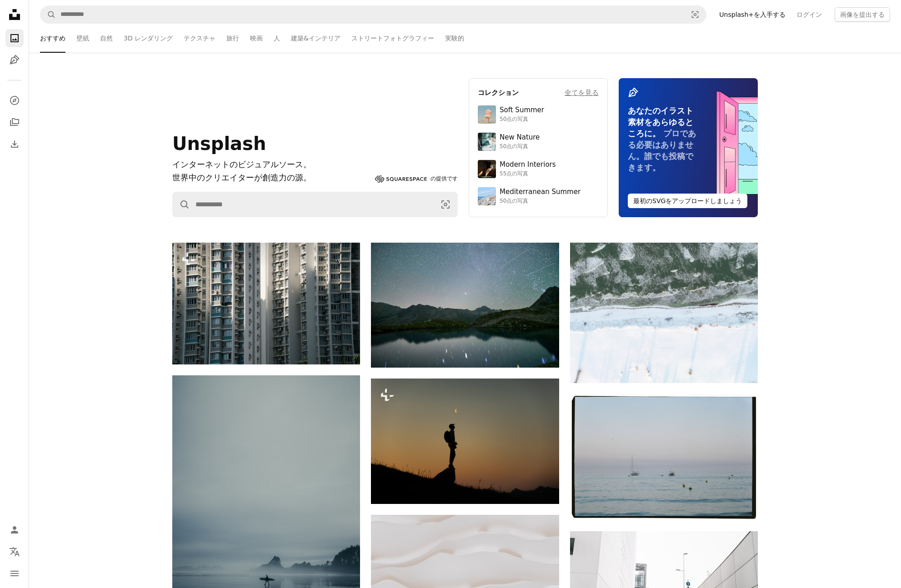 The width and height of the screenshot is (901, 588). What do you see at coordinates (416, 179) in the screenshot?
I see `div: の提供です` at bounding box center [416, 179].